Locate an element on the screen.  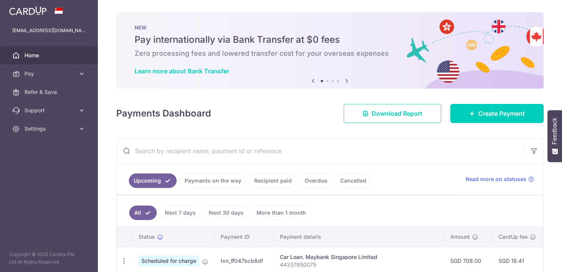
span: Create Payment is located at coordinates (502, 114).